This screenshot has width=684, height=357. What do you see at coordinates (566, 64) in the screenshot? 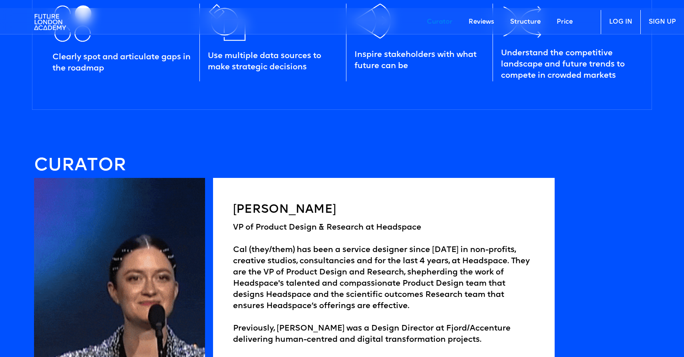
I see `div: Understand the competitive landscape and future trends to compete in crowded markets` at bounding box center [566, 64].